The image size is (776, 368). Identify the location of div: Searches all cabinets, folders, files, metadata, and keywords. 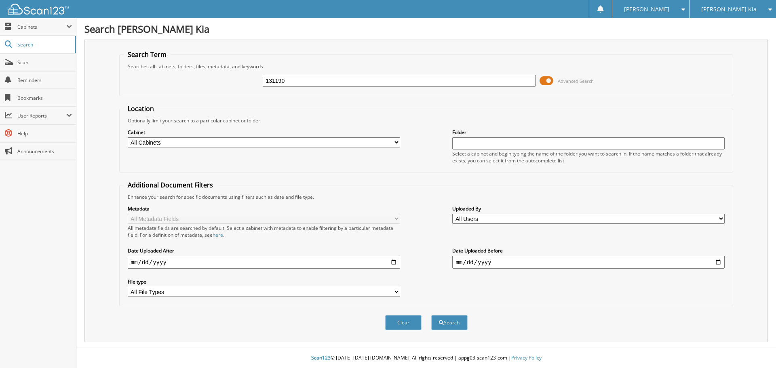
(426, 66).